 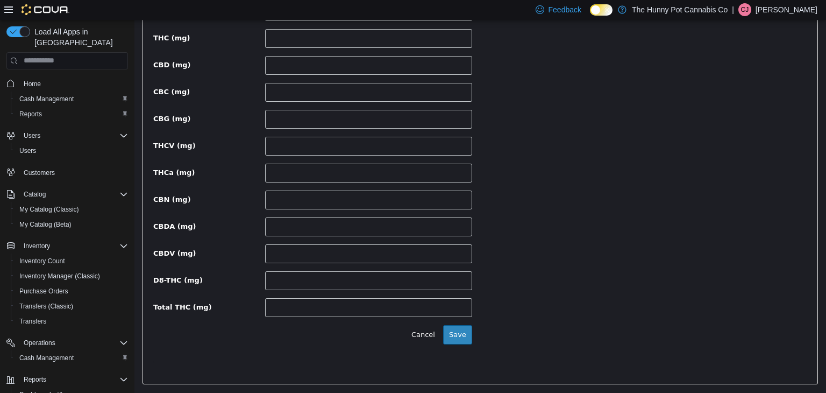 I want to click on button: Cancel, so click(x=289, y=315).